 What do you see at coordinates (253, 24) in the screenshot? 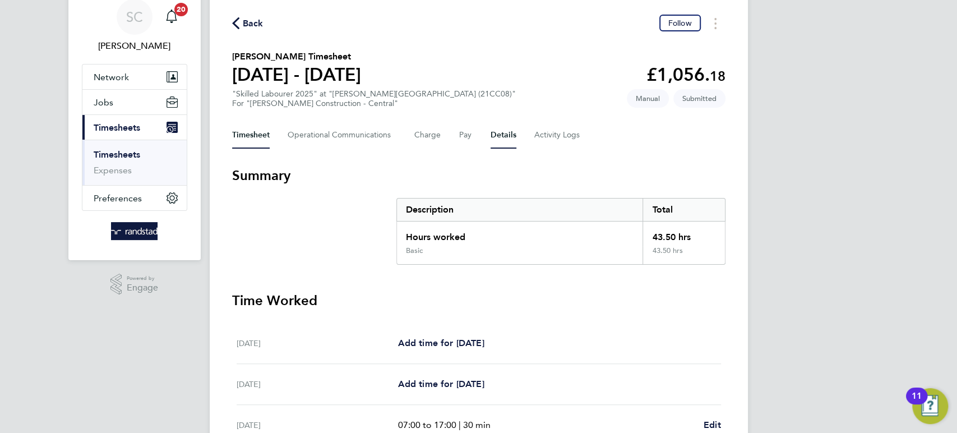
I see `span: Back` at bounding box center [253, 24].